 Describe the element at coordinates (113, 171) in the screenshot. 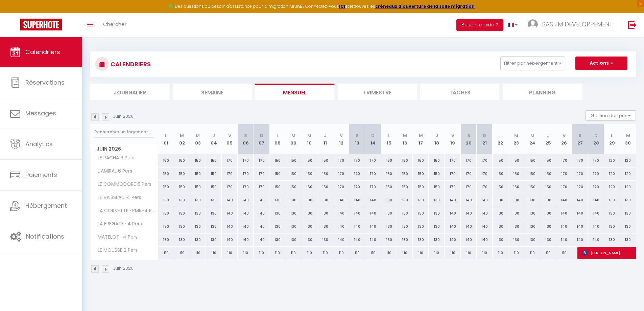

I see `span: L'AMIRAL 6 Pers` at that location.